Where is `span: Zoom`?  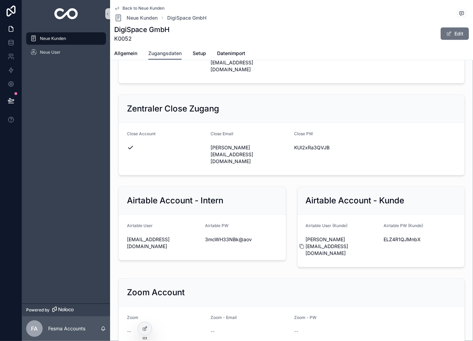
span: Zoom is located at coordinates (132, 317).